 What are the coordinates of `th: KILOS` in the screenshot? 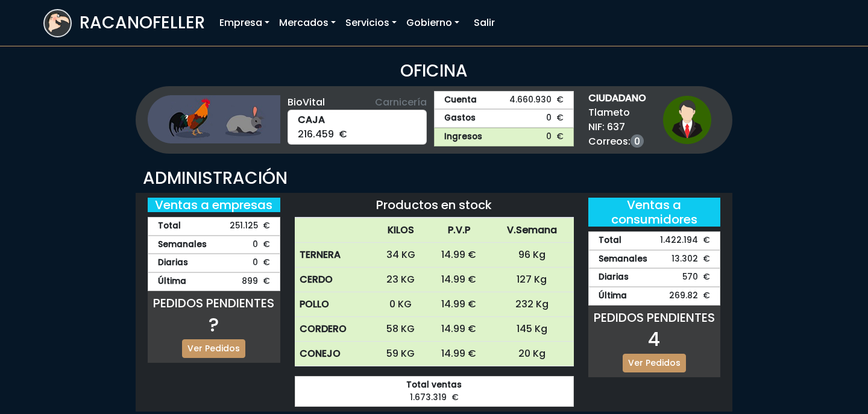 It's located at (401, 231).